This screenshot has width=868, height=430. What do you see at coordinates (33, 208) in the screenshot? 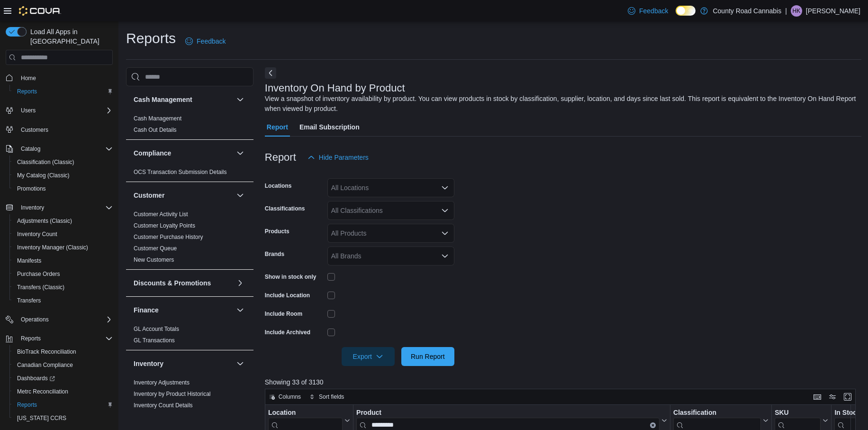
I see `span: Inventory` at bounding box center [33, 208].